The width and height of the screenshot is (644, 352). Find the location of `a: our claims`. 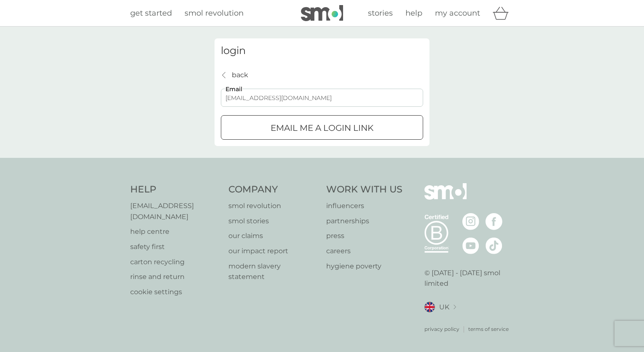

a: our claims is located at coordinates (273, 236).